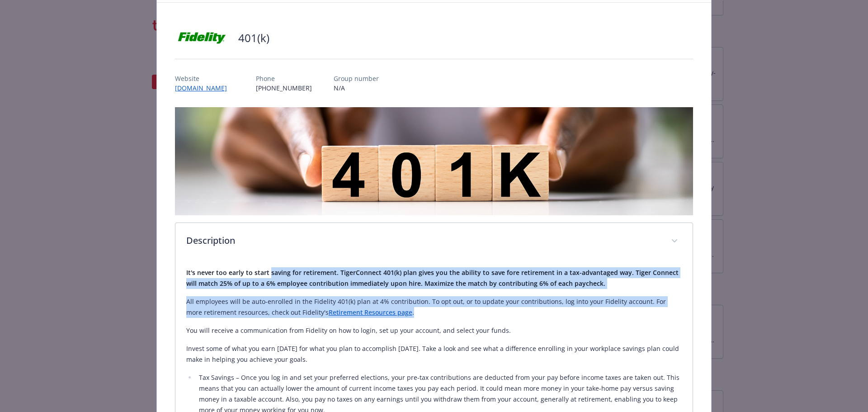 The width and height of the screenshot is (868, 412). Describe the element at coordinates (423, 241) in the screenshot. I see `p: Description` at that location.